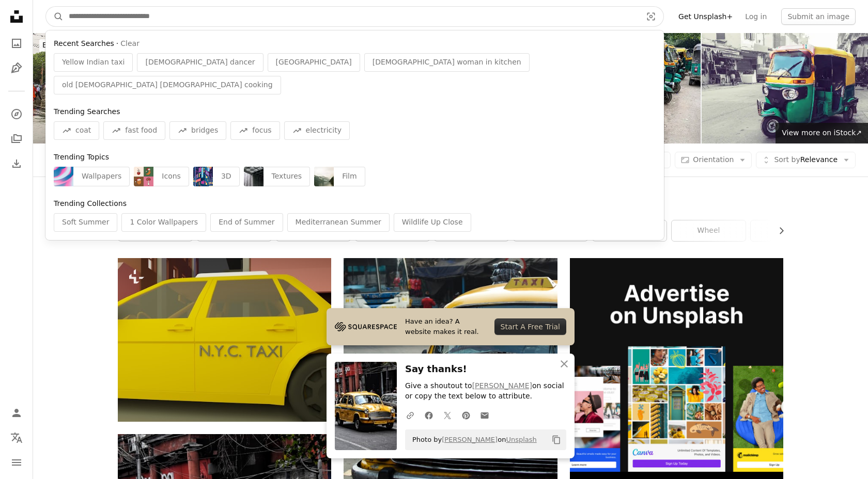 The width and height of the screenshot is (868, 479). I want to click on a: Share over email, so click(485, 415).